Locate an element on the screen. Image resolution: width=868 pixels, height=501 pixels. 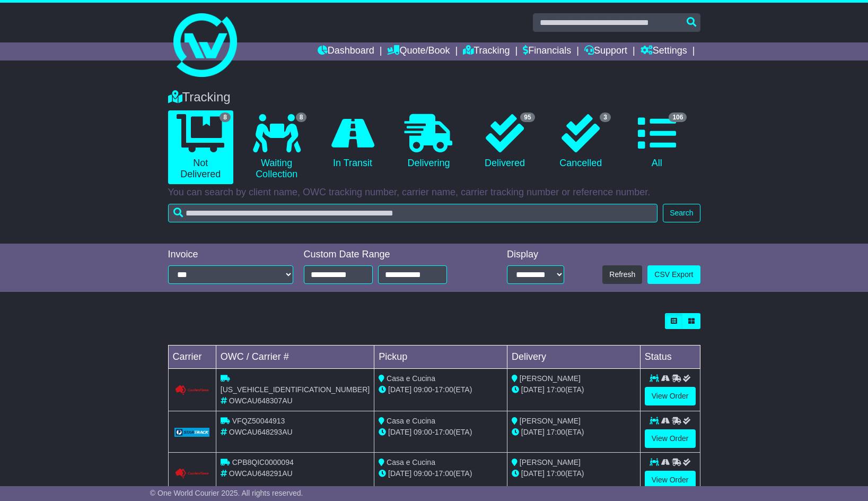
a: 95 Delivered is located at coordinates (504, 142).